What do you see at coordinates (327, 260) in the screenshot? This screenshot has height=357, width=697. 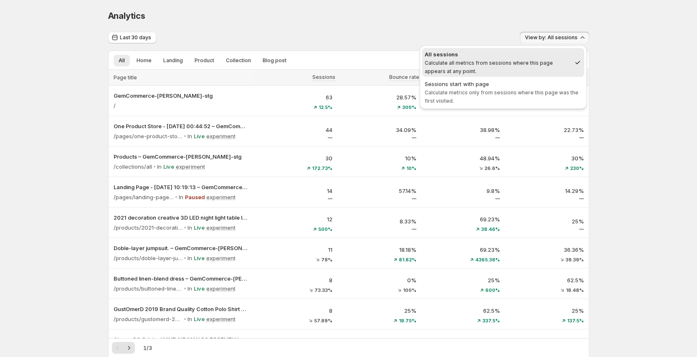 I see `span: 78%` at bounding box center [327, 260].